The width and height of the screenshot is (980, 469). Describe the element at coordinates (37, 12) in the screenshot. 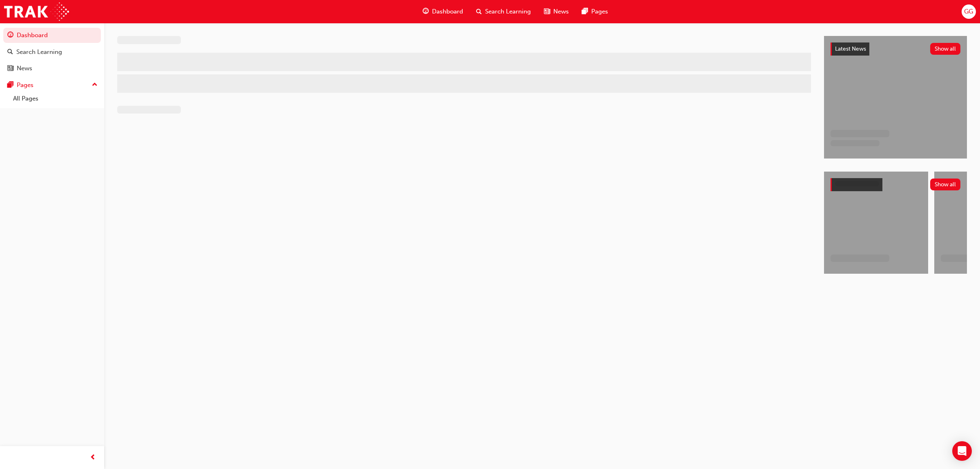

I see `a: Trak` at that location.